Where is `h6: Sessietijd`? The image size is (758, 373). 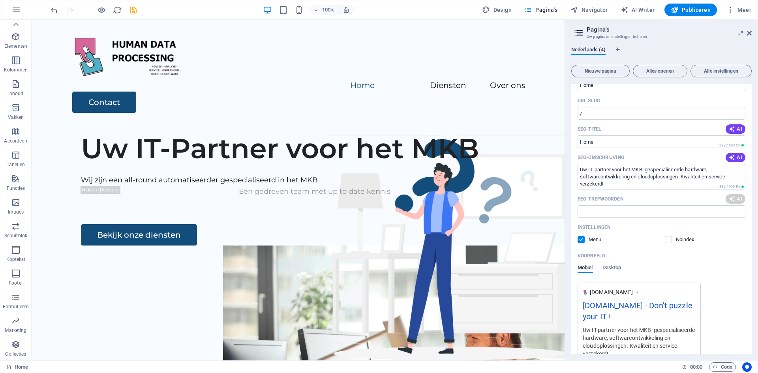 h6: Sessietijd is located at coordinates (692, 367).